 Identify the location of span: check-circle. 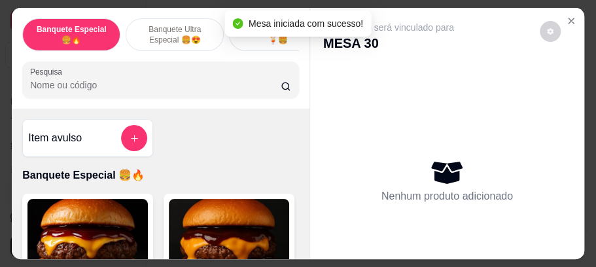
(238, 24).